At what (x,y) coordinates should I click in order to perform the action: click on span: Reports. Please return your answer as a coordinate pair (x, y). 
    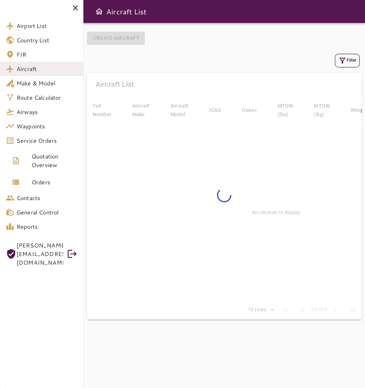
    Looking at the image, I should click on (47, 227).